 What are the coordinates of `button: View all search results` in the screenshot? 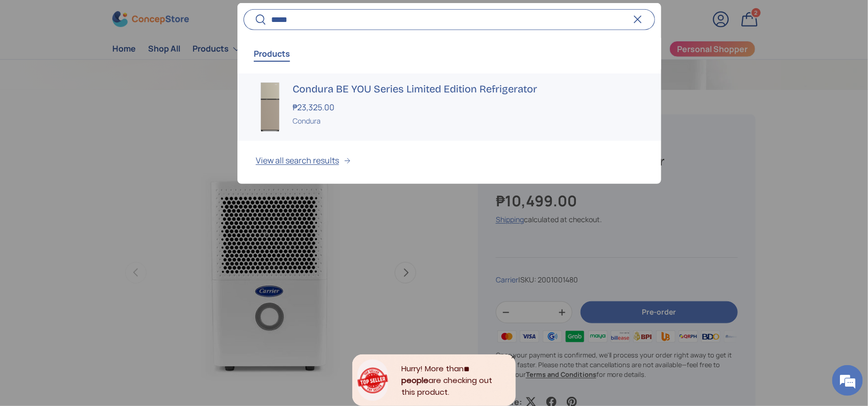 It's located at (449, 162).